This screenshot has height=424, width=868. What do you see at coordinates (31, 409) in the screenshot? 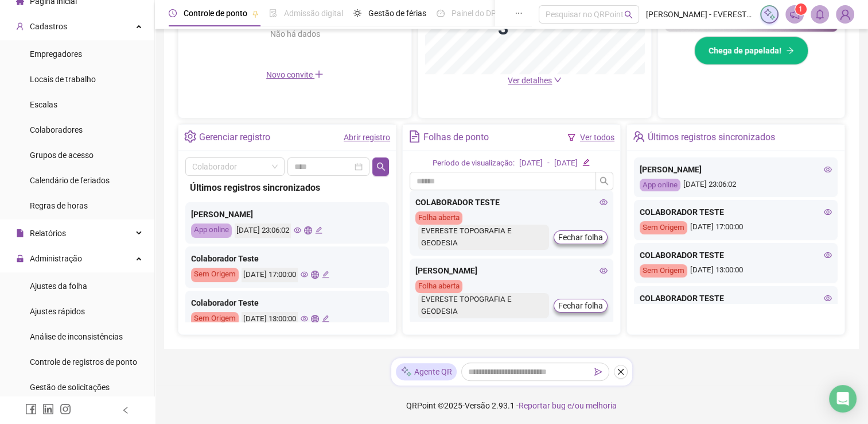
I see `span: facebook` at bounding box center [31, 409].